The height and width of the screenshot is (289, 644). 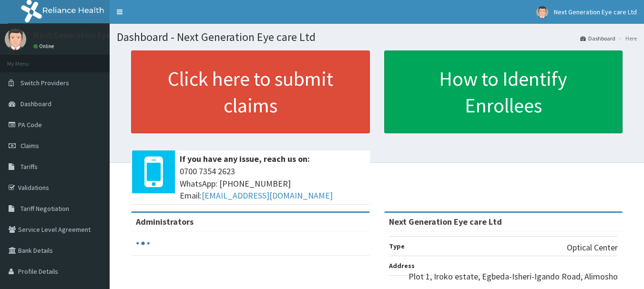 I want to click on b: Administrators, so click(x=164, y=222).